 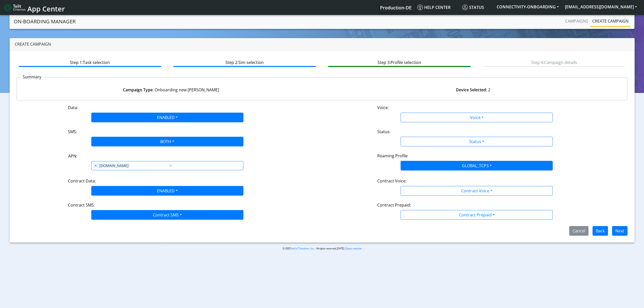 What do you see at coordinates (138, 90) in the screenshot?
I see `strong: Campaign Type` at bounding box center [138, 90].